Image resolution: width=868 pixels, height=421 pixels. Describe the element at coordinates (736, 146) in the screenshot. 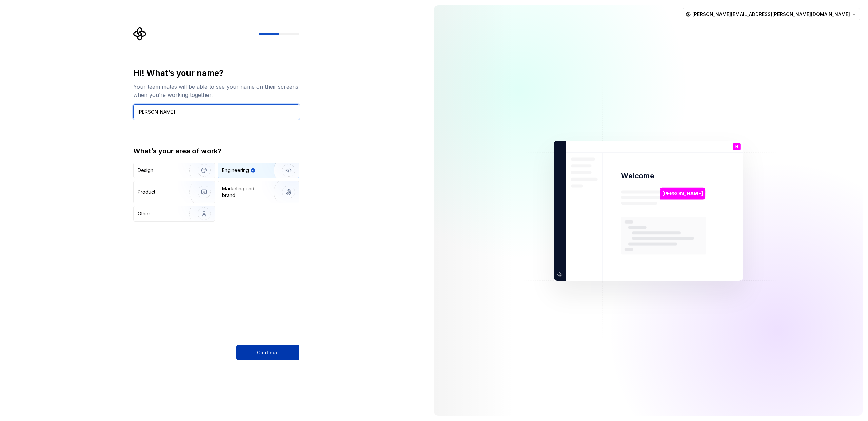

I see `p: H` at that location.